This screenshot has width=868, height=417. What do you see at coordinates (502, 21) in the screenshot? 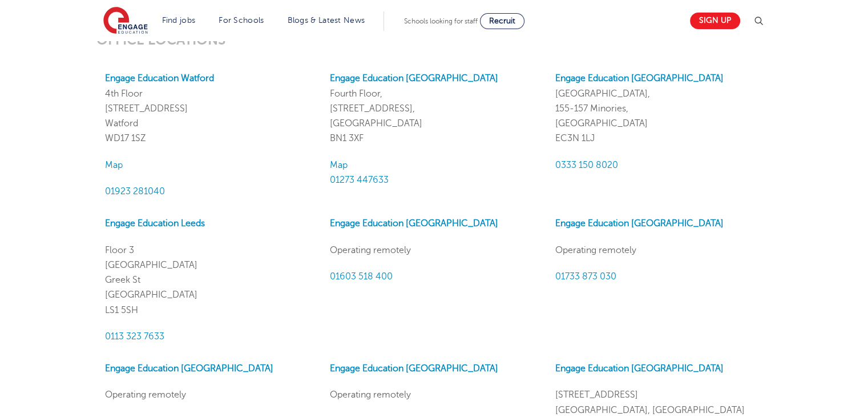
I see `span: Recruit` at bounding box center [502, 21].